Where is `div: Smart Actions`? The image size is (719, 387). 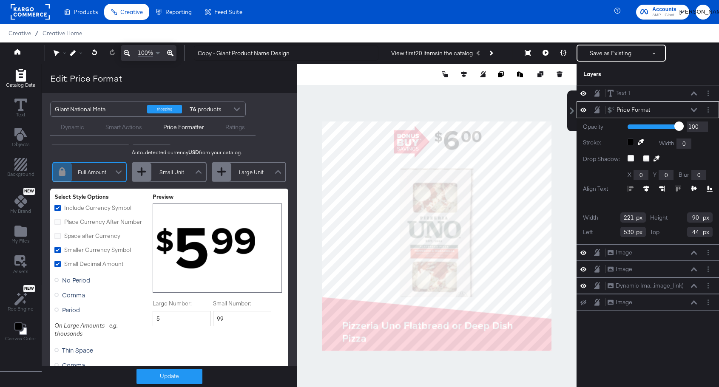 div: Smart Actions is located at coordinates (124, 127).